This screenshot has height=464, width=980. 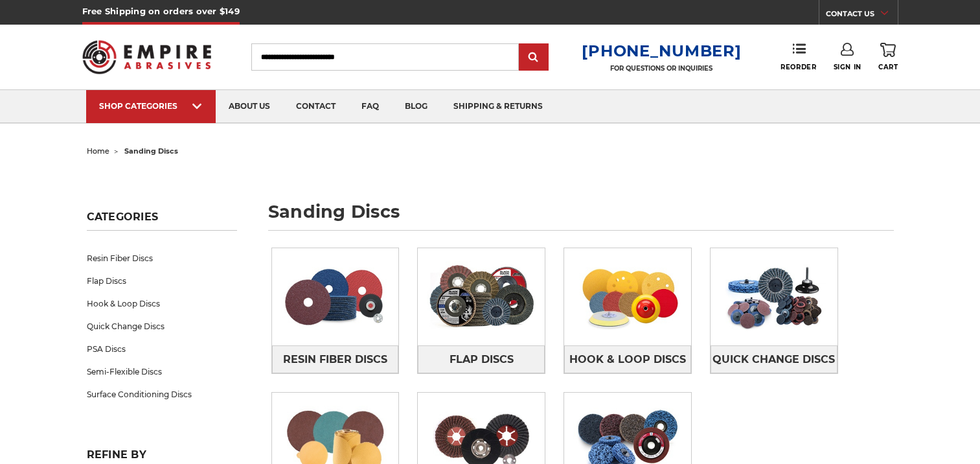 What do you see at coordinates (416, 106) in the screenshot?
I see `a: blog` at bounding box center [416, 106].